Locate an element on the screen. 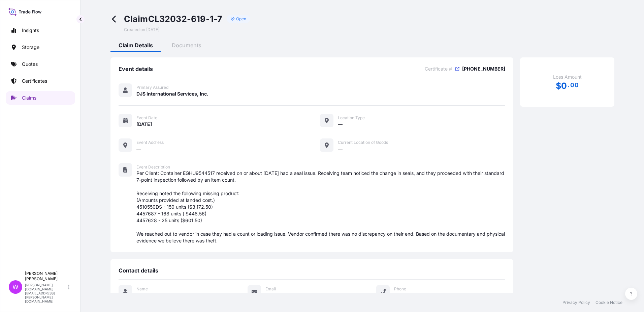  span: Claim Details is located at coordinates (136, 45).